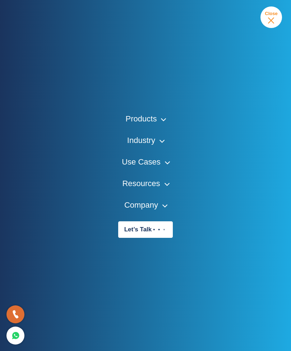 The height and width of the screenshot is (351, 291). What do you see at coordinates (146, 141) in the screenshot?
I see `a: Industry` at bounding box center [146, 141].